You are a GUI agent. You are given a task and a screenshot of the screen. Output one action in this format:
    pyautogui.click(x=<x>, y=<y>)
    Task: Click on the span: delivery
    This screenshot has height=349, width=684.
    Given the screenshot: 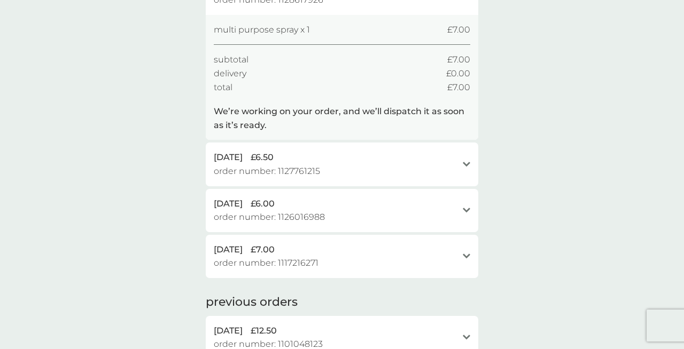 What is the action you would take?
    pyautogui.click(x=230, y=74)
    